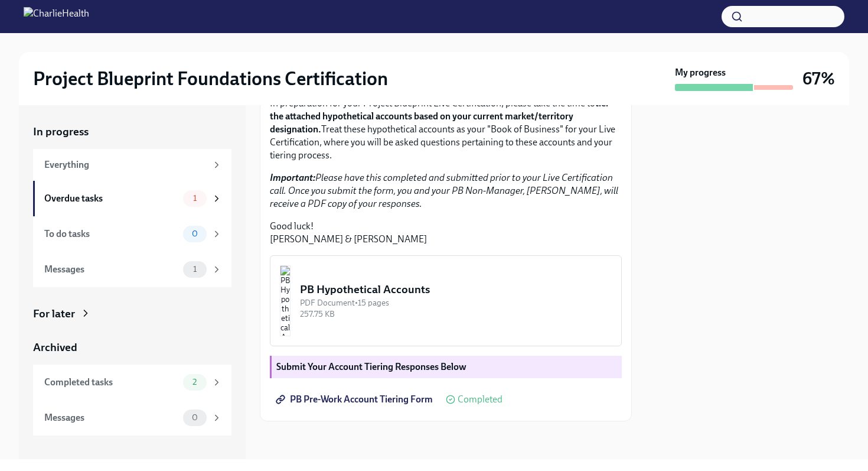 This screenshot has width=868, height=471. I want to click on a: PB Pre-Work Account Tiering Form, so click(356, 400).